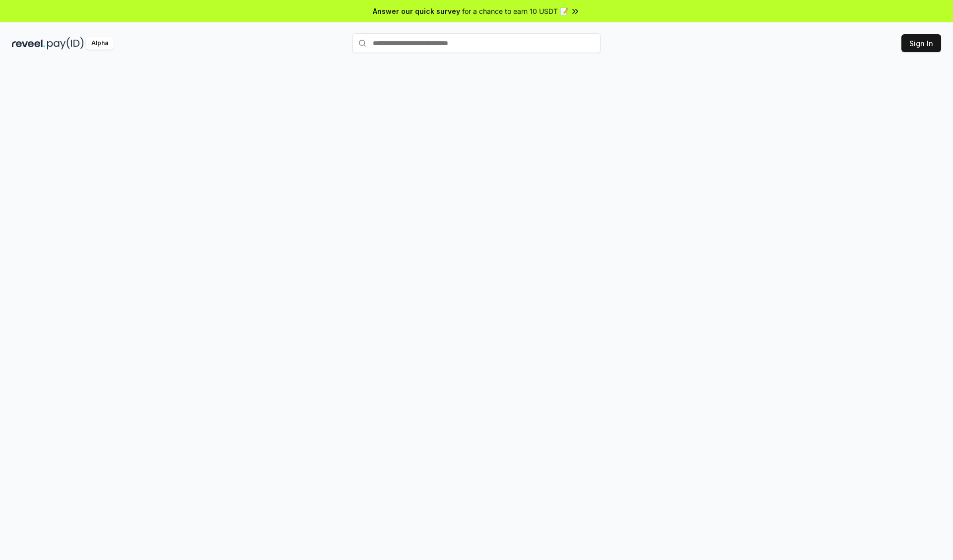 This screenshot has height=560, width=953. What do you see at coordinates (28, 43) in the screenshot?
I see `img: reveel_dark` at bounding box center [28, 43].